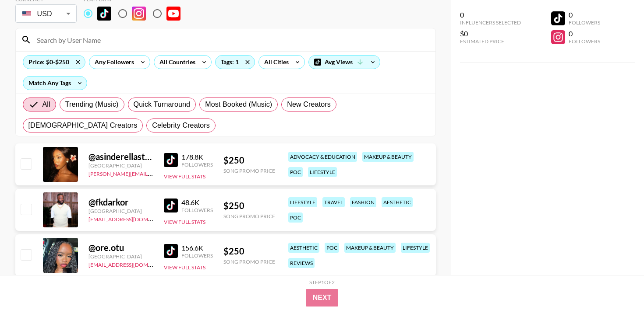  I want to click on div: travel, so click(333, 202).